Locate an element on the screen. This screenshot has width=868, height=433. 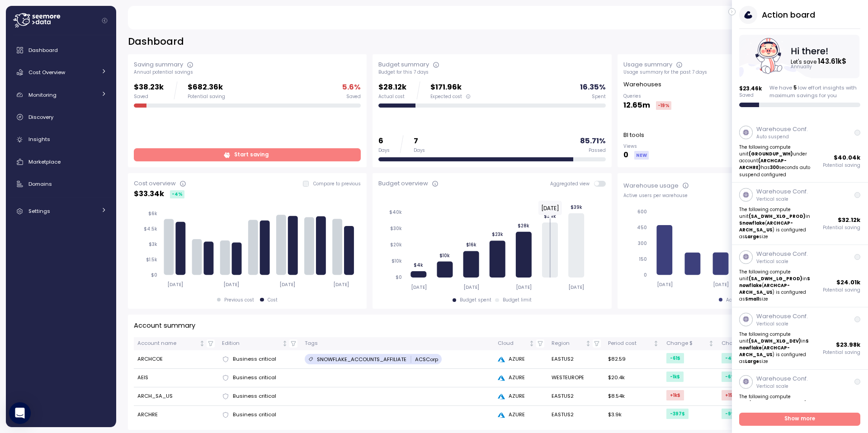
tspan: $10k is located at coordinates (445, 255).